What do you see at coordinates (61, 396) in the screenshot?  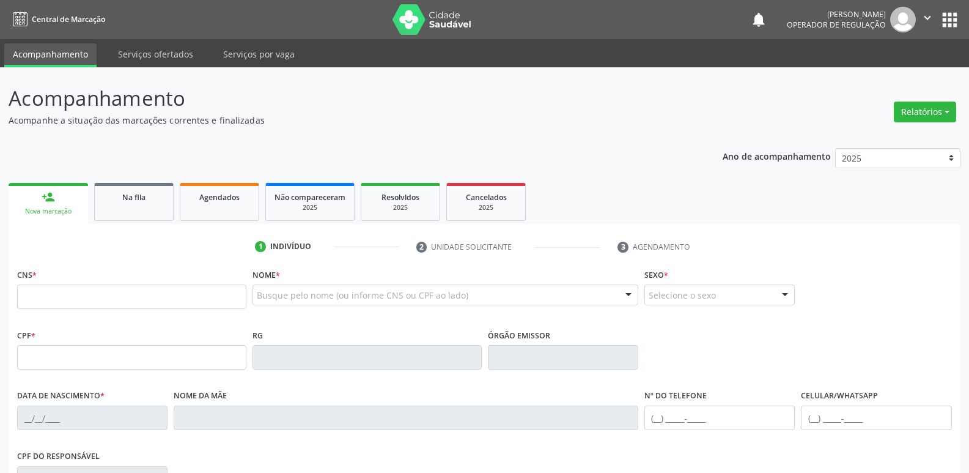 I see `label: Data de nascimento` at bounding box center [61, 396].